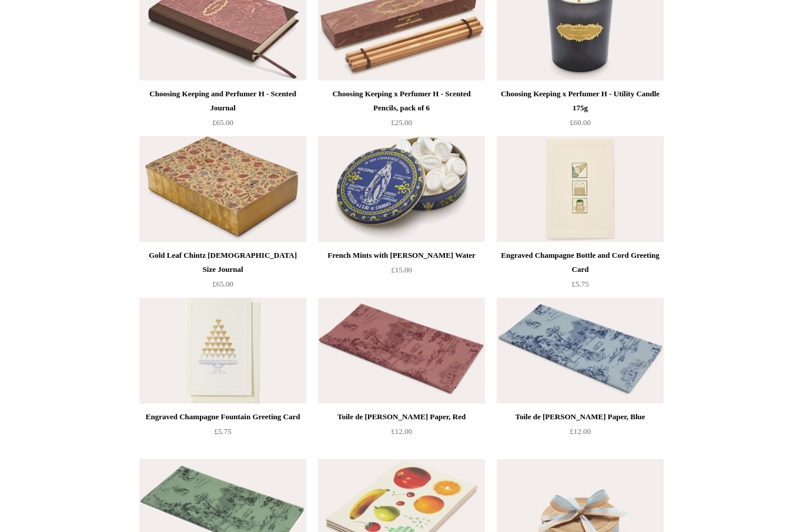  Describe the element at coordinates (401, 102) in the screenshot. I see `div: Choosing Keeping x Perfumer H - Scented Pencils, pack of 6` at that location.